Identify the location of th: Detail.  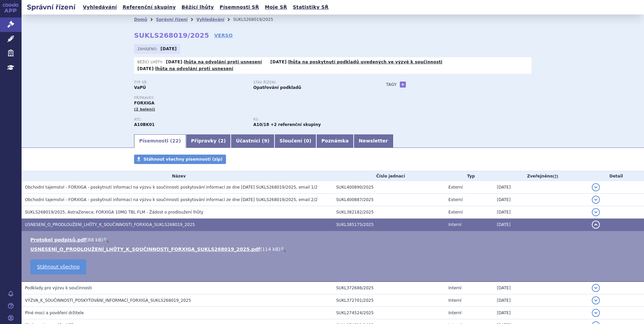
(616, 176).